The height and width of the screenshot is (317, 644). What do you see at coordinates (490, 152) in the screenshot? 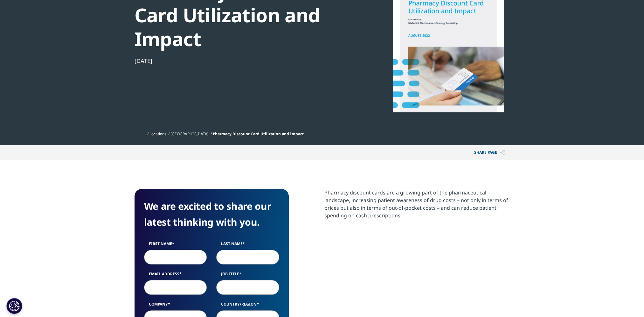
I see `p: Share PAGE` at bounding box center [490, 152].